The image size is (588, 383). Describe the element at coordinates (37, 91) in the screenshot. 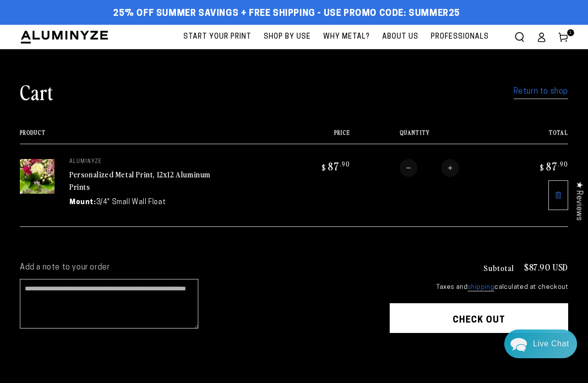

I see `h1: Cart` at that location.